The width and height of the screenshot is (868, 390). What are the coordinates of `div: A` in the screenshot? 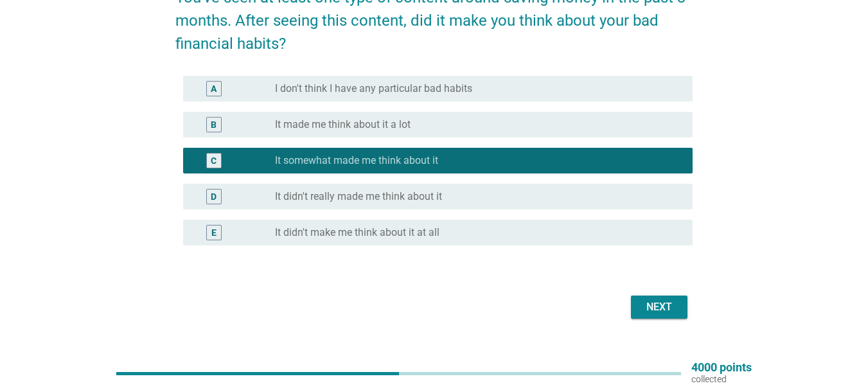 It's located at (213, 88).